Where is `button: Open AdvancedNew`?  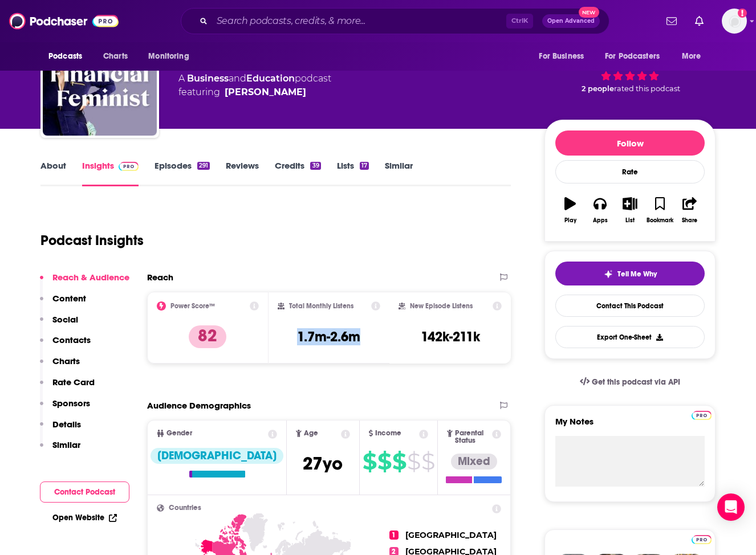
button: Open AdvancedNew is located at coordinates (571, 21).